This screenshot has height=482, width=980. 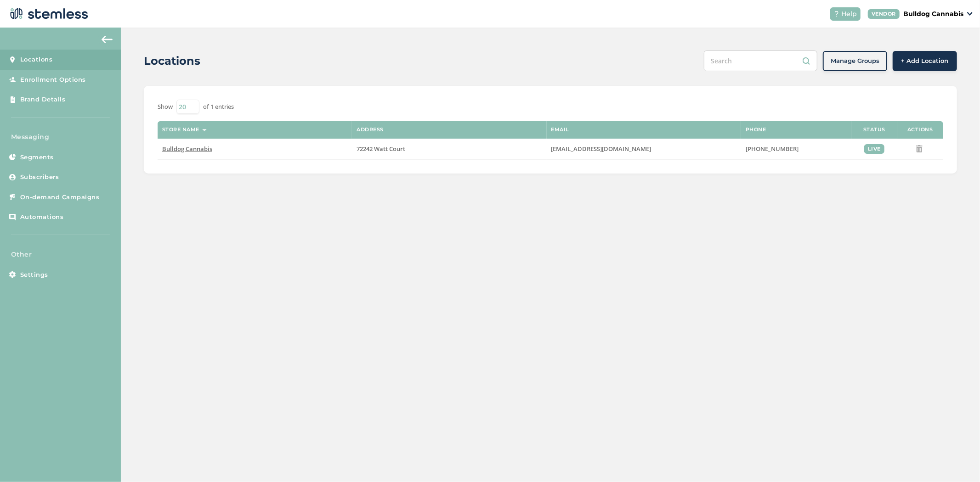 I want to click on span: 72242 Watt Court, so click(x=381, y=149).